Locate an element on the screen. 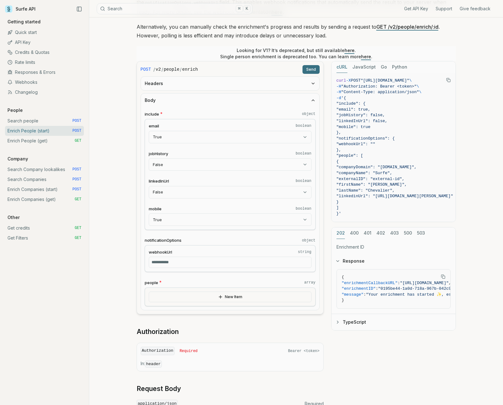  a: Search Companies POST is located at coordinates (44, 180).